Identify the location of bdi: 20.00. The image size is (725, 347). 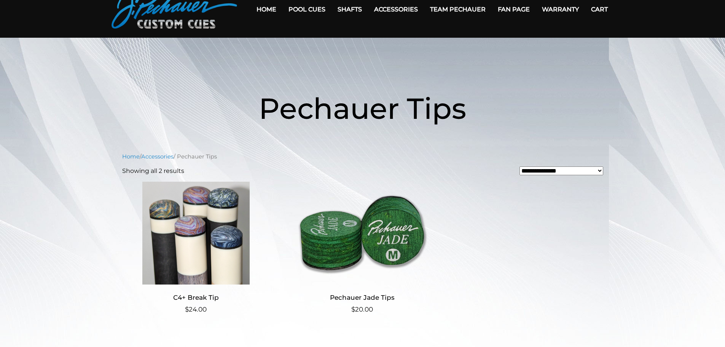
(362, 309).